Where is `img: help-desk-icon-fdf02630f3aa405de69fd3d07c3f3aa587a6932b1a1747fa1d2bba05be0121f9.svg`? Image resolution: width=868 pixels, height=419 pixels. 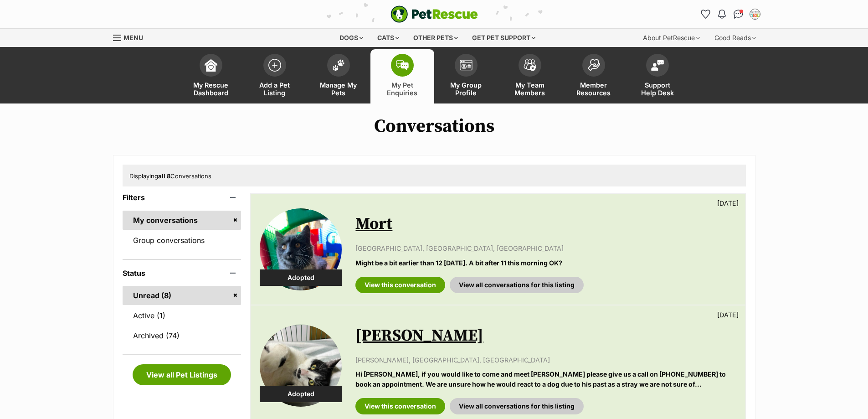
img: help-desk-icon-fdf02630f3aa405de69fd3d07c3f3aa587a6932b1a1747fa1d2bba05be0121f9.svg is located at coordinates (657, 65).